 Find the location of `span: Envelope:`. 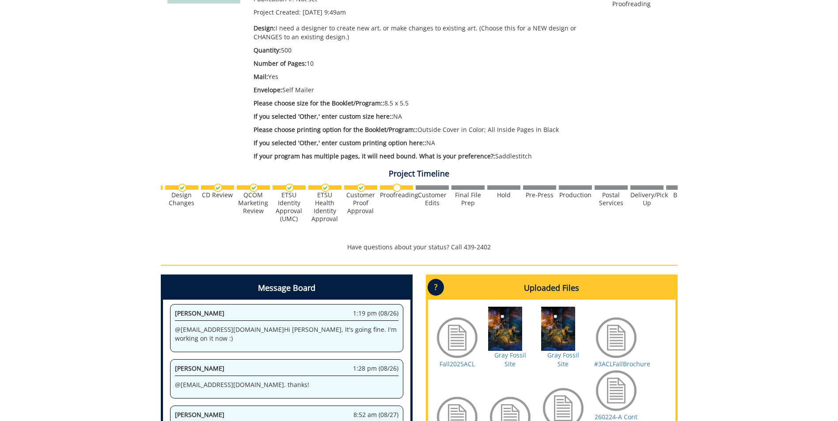

span: Envelope: is located at coordinates (268, 90).